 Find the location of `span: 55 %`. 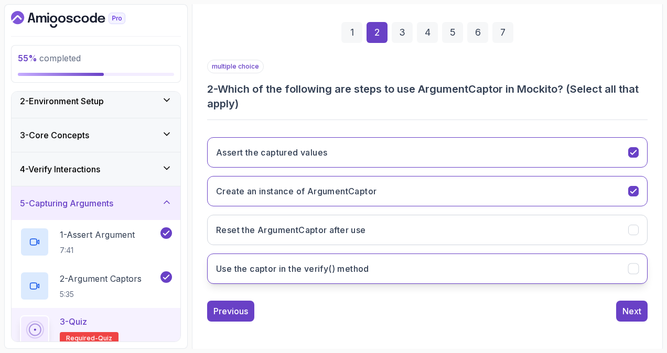

span: 55 % is located at coordinates (27, 58).